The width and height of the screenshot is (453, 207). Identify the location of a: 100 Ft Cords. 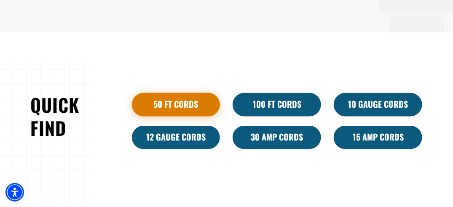
(277, 105).